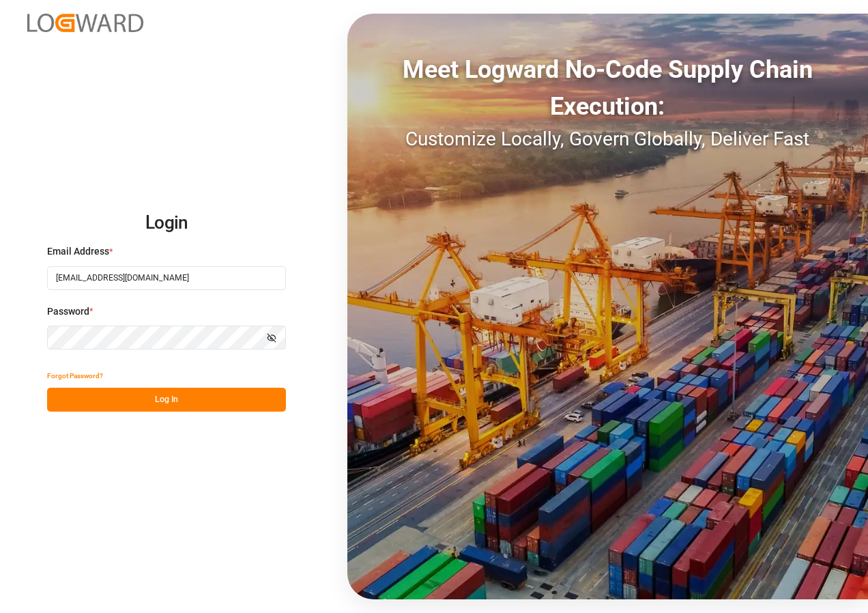 The image size is (868, 613). Describe the element at coordinates (608, 139) in the screenshot. I see `div: Customize Locally, Govern Globally, Deliver Fast` at that location.